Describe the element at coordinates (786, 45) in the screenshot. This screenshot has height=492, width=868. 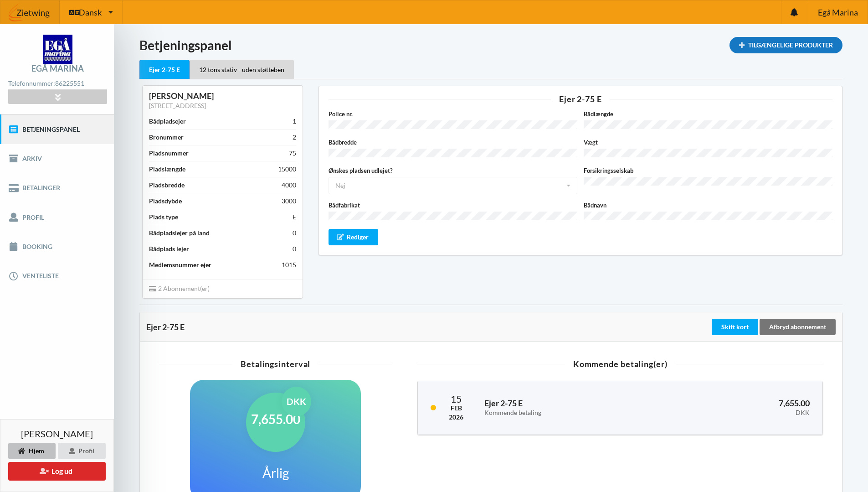
I see `div: Tilgængelige Produkter` at that location.